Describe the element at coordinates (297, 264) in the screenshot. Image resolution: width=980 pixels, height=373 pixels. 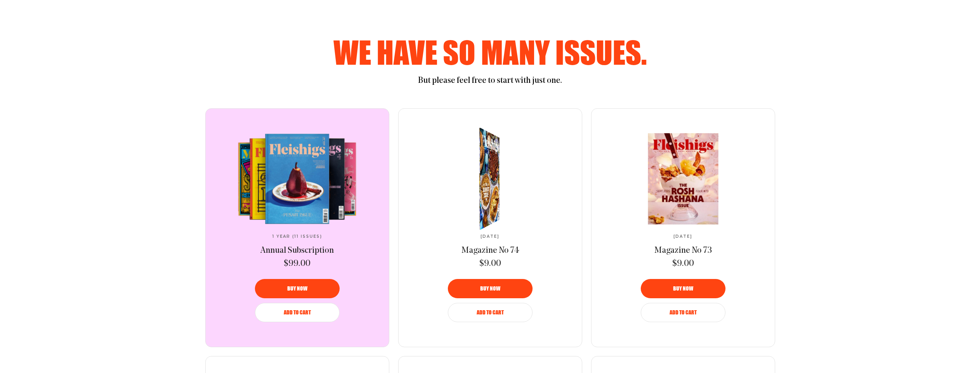
I see `span: $99.00` at that location.